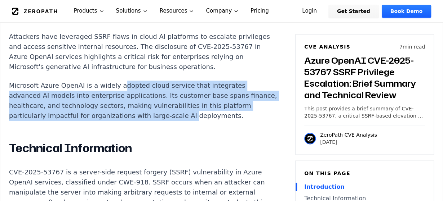 The image size is (443, 201). What do you see at coordinates (309, 12) in the screenshot?
I see `a: Login` at bounding box center [309, 12].